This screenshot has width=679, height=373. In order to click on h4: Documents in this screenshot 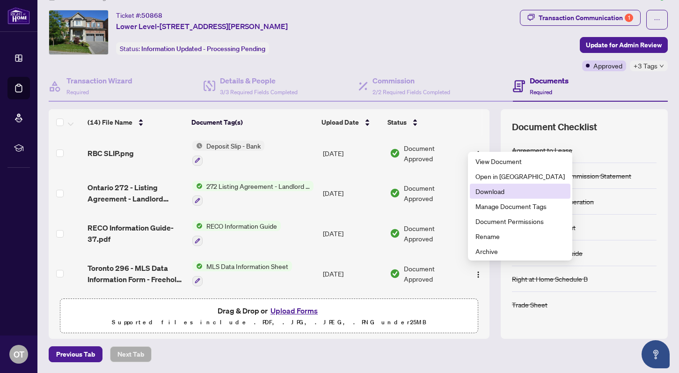, I will do `click(549, 81)`.